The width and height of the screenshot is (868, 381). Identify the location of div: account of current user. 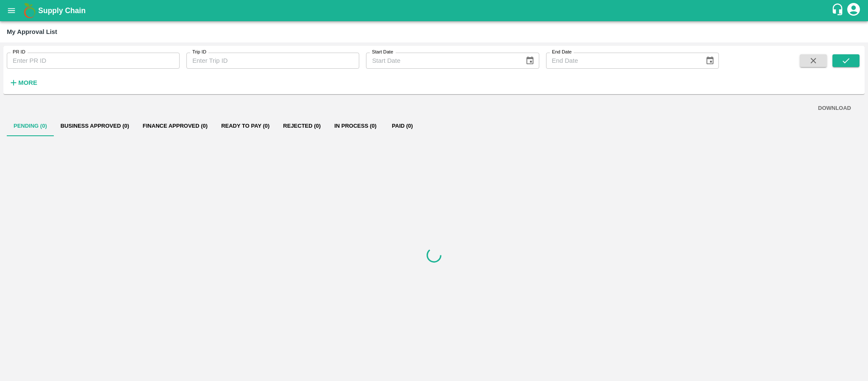
(854, 11).